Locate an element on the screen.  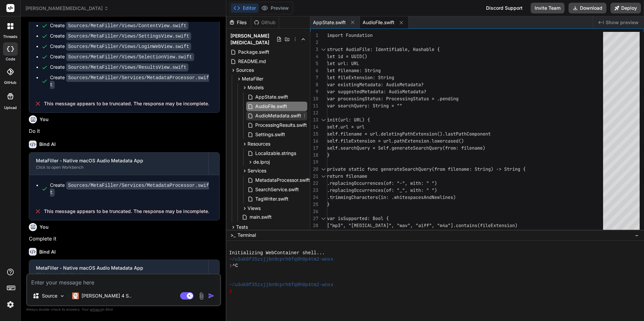
div: 6 is located at coordinates (314, 71).